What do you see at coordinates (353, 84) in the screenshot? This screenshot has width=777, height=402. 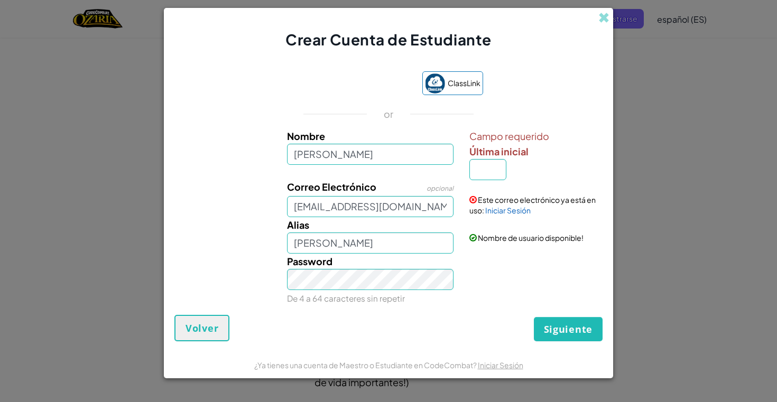 I see `div: Iniciar sesión con Google. Se abre en una nueva pestaña.` at bounding box center [353, 84].